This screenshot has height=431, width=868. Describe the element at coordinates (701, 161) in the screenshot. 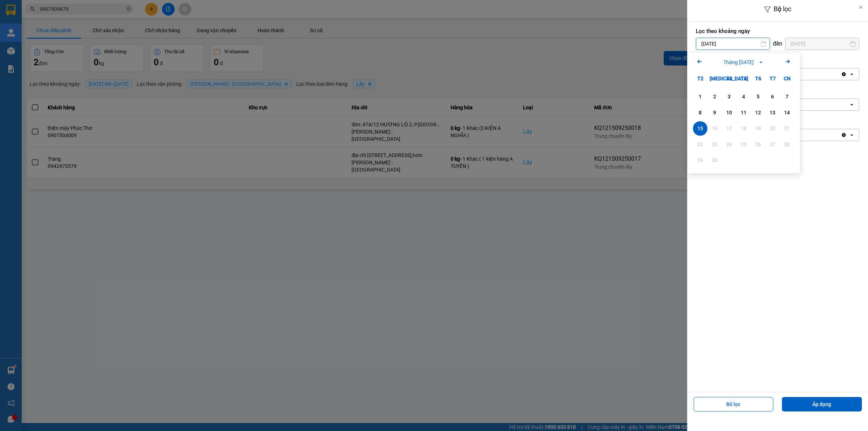

I see `div: 29` at that location.